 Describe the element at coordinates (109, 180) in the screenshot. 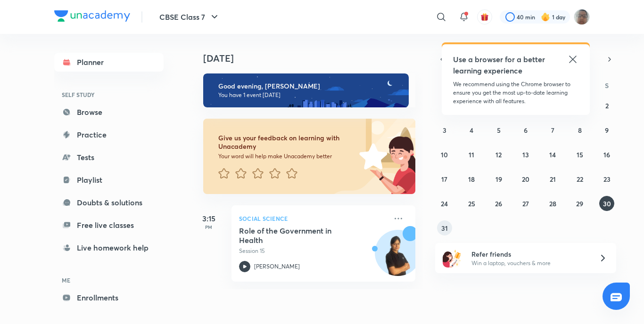

I see `a: Playlist` at that location.